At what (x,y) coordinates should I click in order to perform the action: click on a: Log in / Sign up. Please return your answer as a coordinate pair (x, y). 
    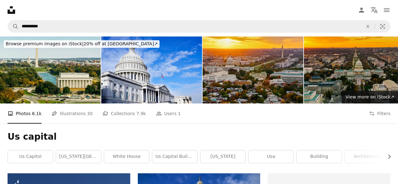
    Looking at the image, I should click on (362, 10).